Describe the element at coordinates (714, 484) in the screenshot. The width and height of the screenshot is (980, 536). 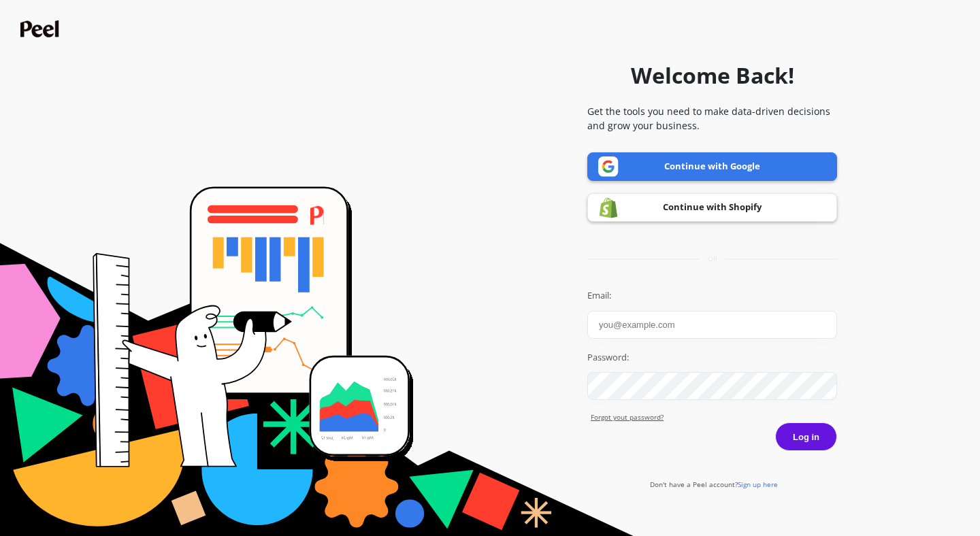
I see `a: Don't have a Peel account?Sign up here` at that location.